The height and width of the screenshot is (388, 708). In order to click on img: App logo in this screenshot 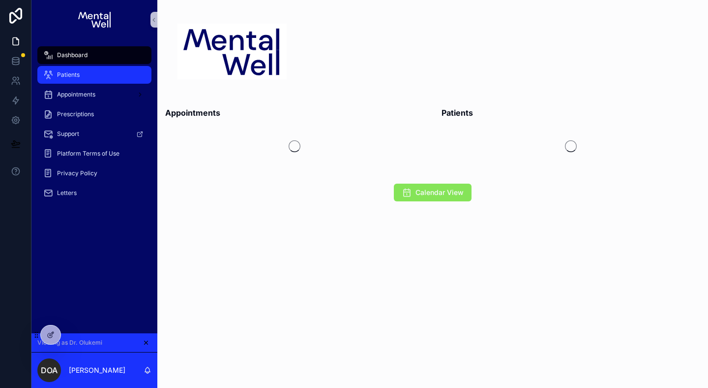, I will do `click(94, 20)`.